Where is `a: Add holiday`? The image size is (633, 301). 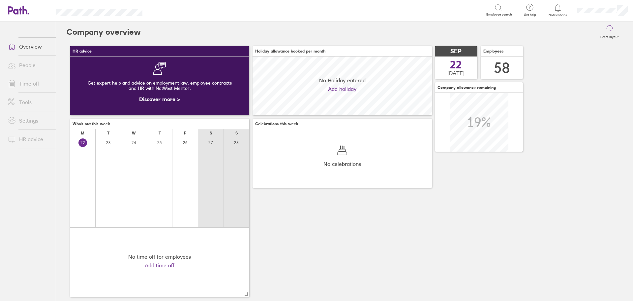 a: Add holiday is located at coordinates (342, 89).